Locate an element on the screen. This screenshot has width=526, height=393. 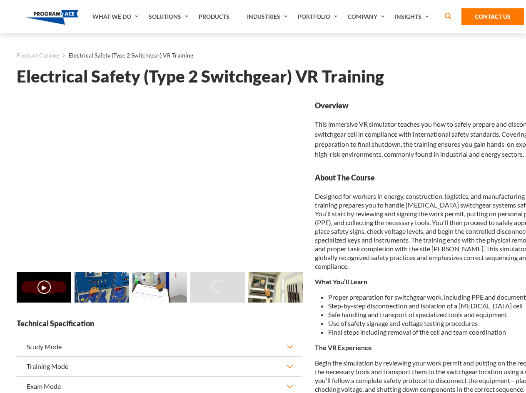
img: Electrical Safety (Type 2 Switchgear) VR Training - Preview 2 is located at coordinates (160, 287).